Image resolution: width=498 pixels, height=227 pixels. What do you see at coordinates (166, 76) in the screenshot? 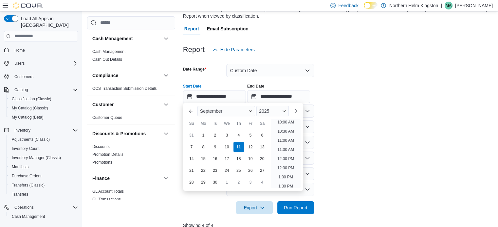
I see `button: Compliance` at bounding box center [166, 76].